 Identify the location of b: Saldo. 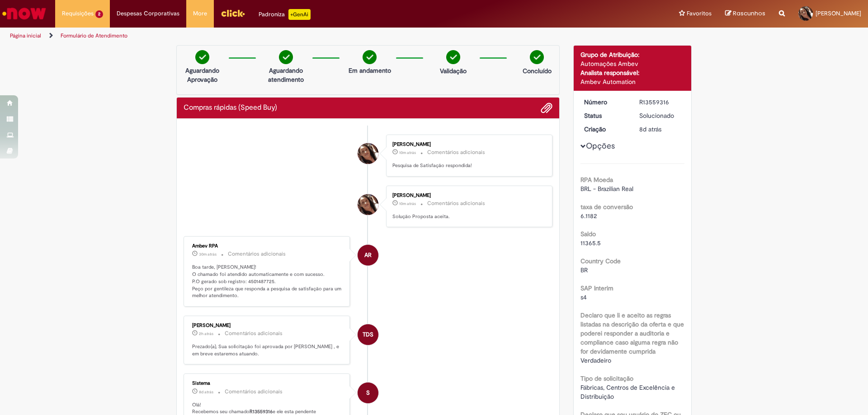
(588, 234).